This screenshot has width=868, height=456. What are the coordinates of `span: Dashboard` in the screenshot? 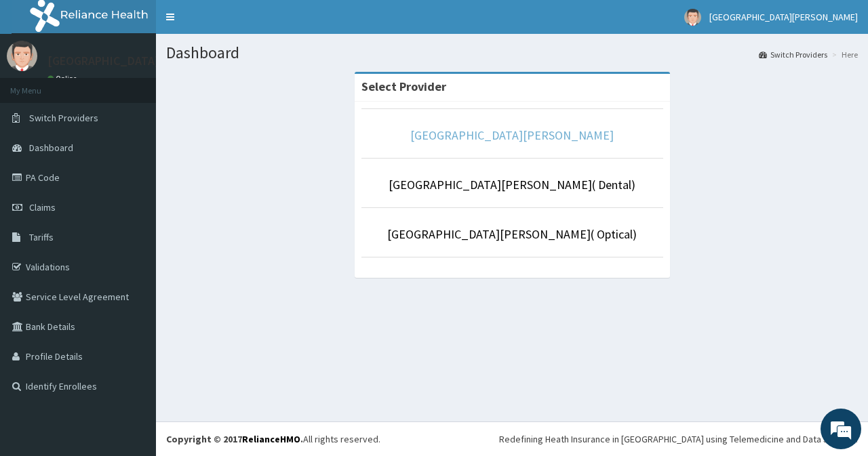 It's located at (51, 148).